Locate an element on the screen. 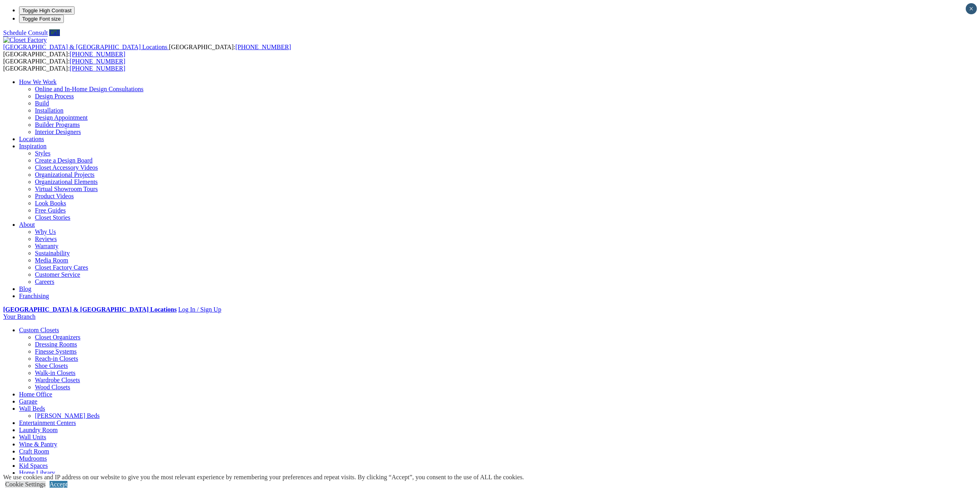 The image size is (980, 488). a: Product Videos is located at coordinates (54, 196).